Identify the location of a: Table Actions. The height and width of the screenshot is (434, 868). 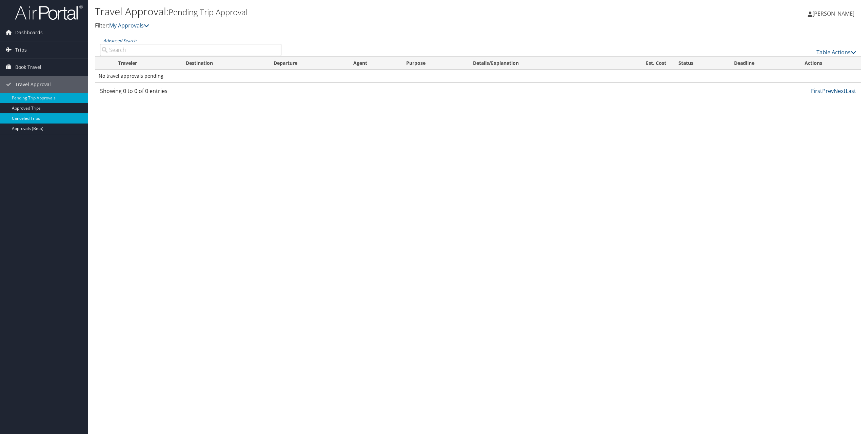
(836, 52).